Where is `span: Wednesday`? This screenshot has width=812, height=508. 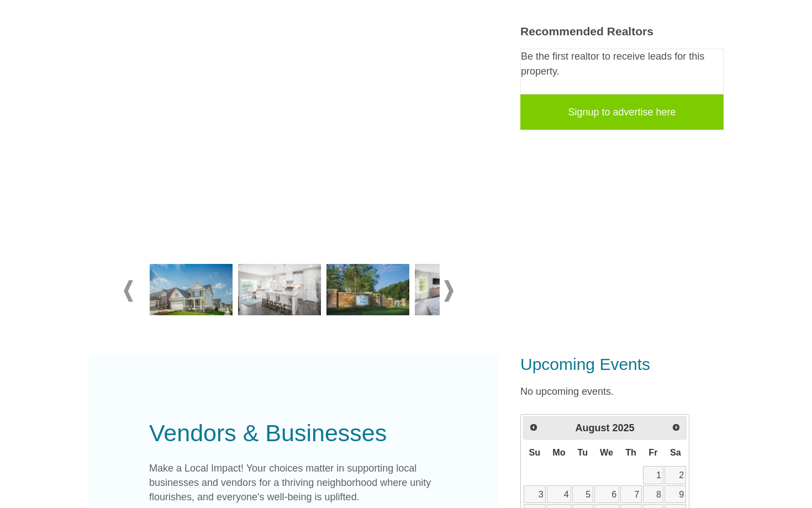
span: Wednesday is located at coordinates (606, 452).